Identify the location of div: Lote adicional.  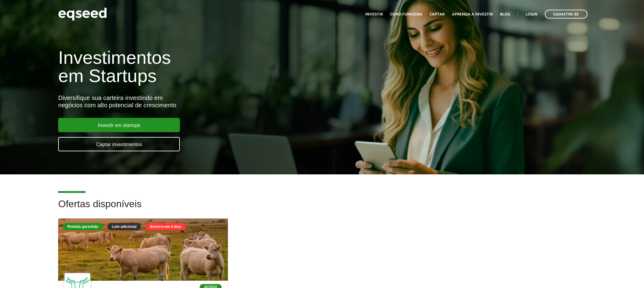
(125, 227).